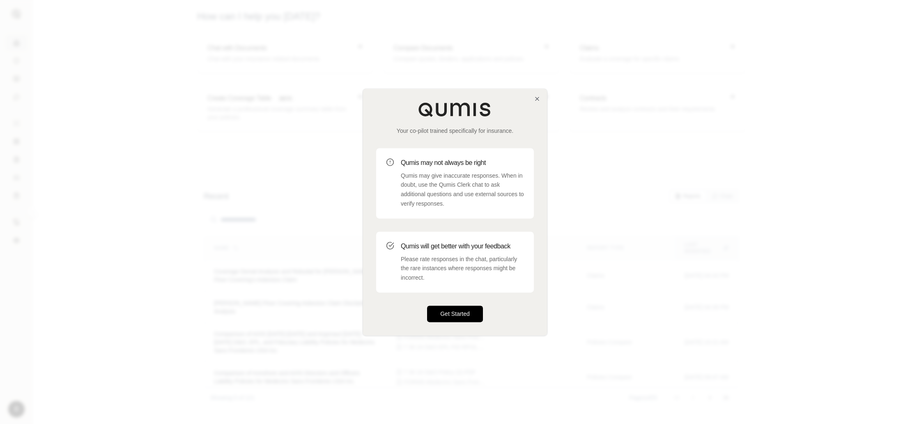 The width and height of the screenshot is (910, 424). I want to click on p: Qumis may give inaccurate responses. When in doubt, use the Qumis Clerk chat to ask additional qu..., so click(463, 189).